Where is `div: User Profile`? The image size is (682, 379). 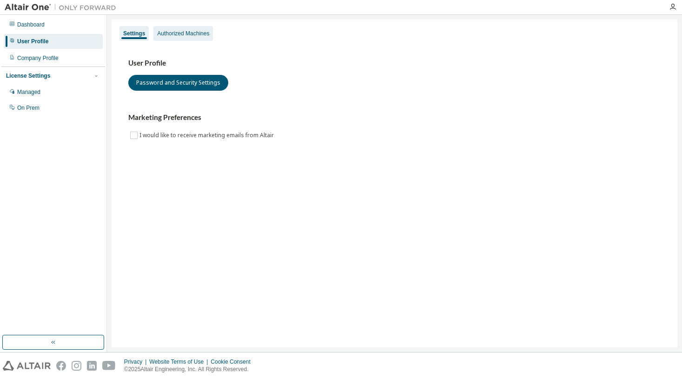
div: User Profile is located at coordinates (33, 41).